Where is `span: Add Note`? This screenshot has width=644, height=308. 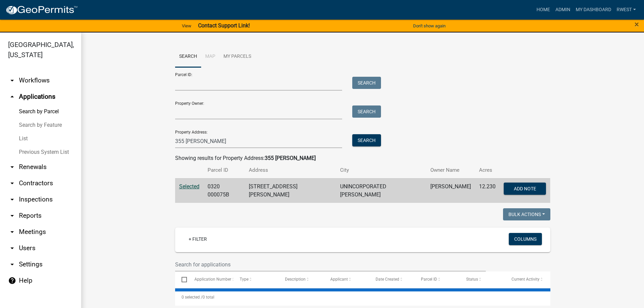 span: Add Note is located at coordinates (525, 188).